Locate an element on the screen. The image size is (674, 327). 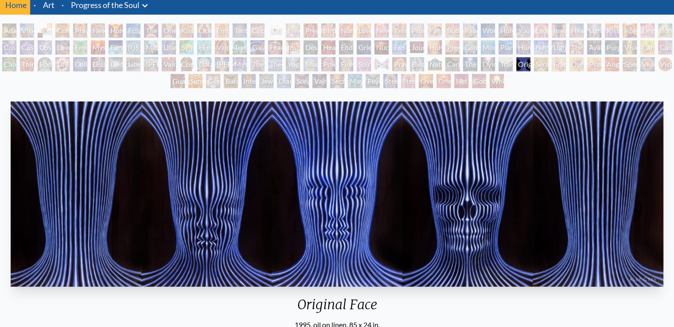
div: Ocean of Love Bliss is located at coordinates (204, 31).